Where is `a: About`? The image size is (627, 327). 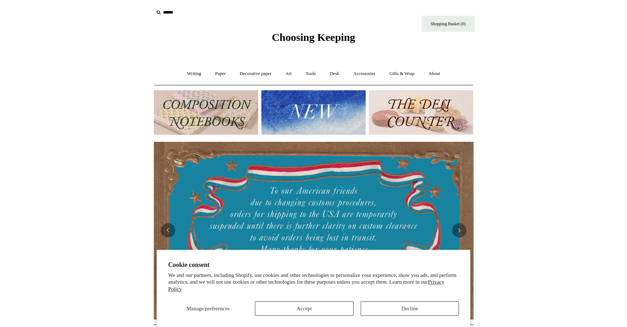 a: About is located at coordinates (434, 74).